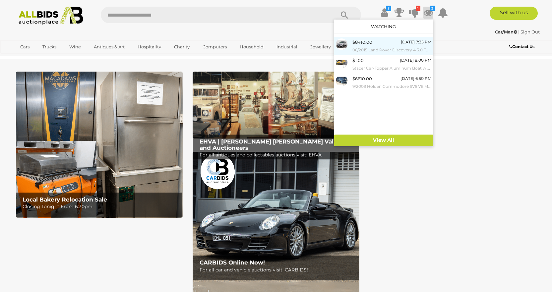 The image size is (552, 292). Describe the element at coordinates (522, 46) in the screenshot. I see `b: Contact Us` at that location.